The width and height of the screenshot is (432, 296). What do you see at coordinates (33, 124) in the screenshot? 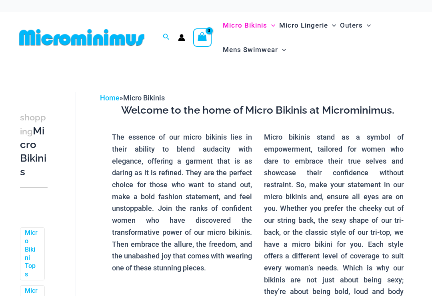
I see `span: shopping` at bounding box center [33, 124].